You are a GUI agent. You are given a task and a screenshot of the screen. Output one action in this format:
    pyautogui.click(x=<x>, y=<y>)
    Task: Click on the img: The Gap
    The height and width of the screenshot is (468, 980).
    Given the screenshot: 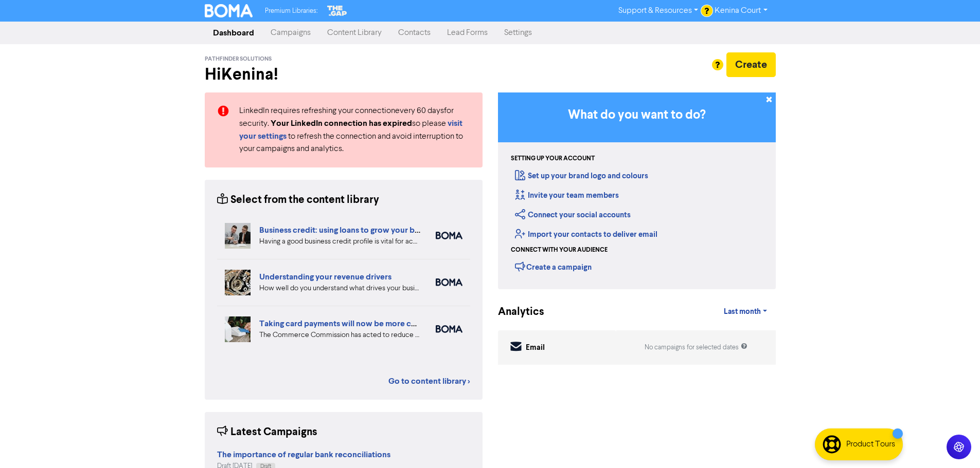 What is the action you would take?
    pyautogui.click(x=337, y=11)
    